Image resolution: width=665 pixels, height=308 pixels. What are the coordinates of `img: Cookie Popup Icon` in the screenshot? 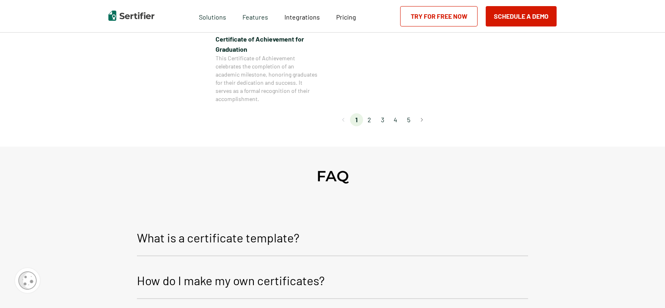 It's located at (27, 280).